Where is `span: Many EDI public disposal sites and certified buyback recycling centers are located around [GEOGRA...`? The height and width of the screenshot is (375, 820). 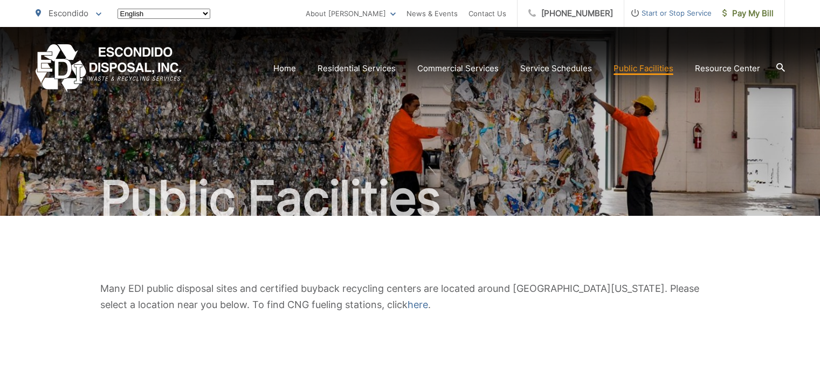
span: Many EDI public disposal sites and certified buyback recycling centers are located around [GEOGRA... is located at coordinates (399, 296).